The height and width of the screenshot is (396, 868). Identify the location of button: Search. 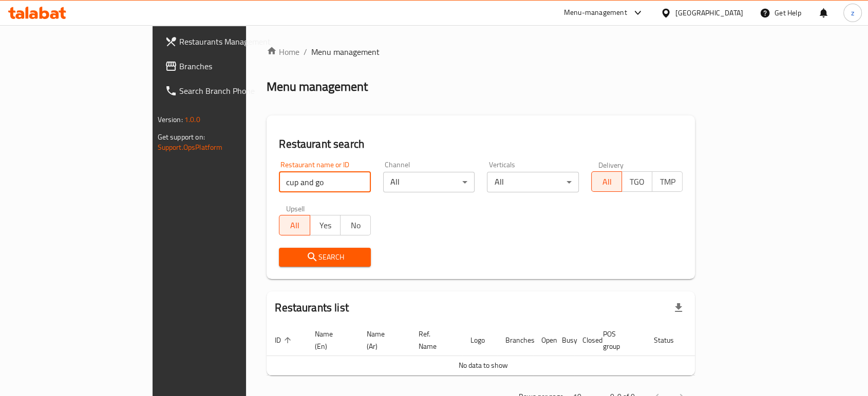
(325, 257).